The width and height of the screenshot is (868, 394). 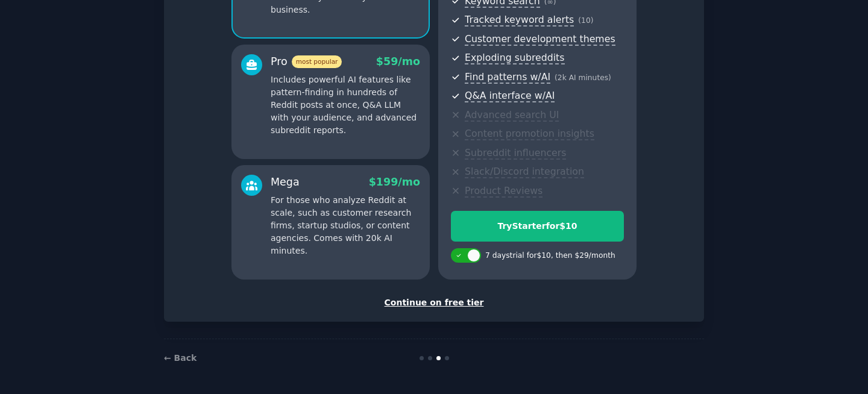 I want to click on span: Find patterns w/AI, so click(x=508, y=77).